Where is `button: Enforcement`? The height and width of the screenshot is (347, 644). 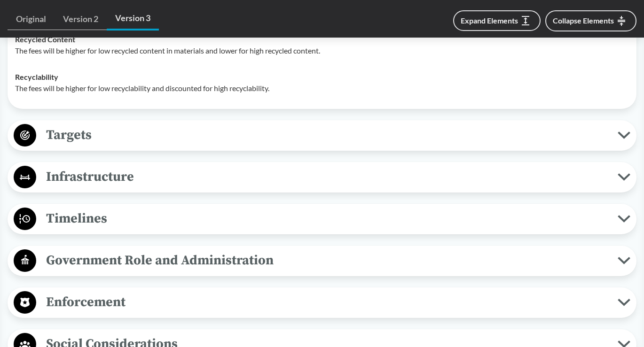 button: Enforcement is located at coordinates (322, 302).